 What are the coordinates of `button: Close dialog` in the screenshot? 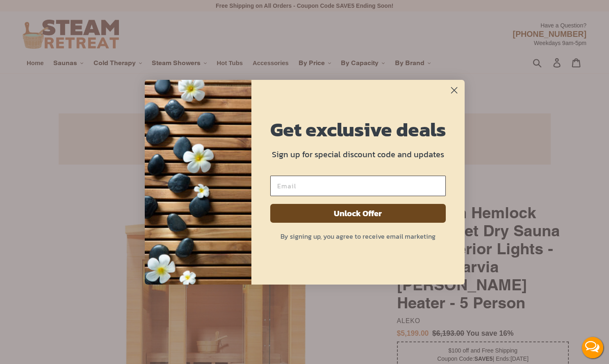 It's located at (454, 90).